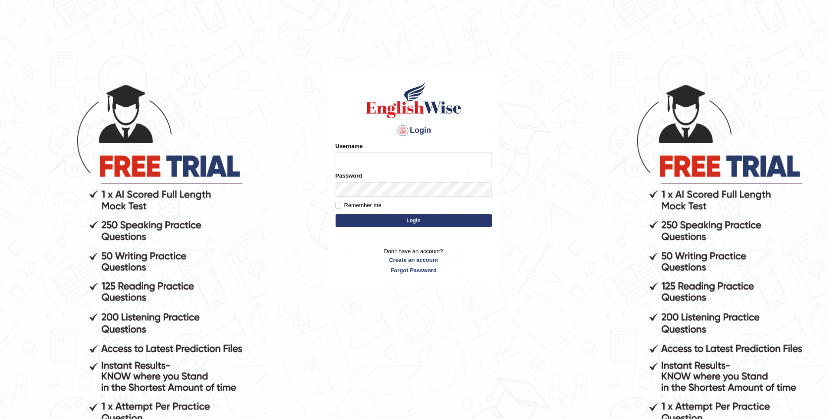 This screenshot has height=419, width=827. What do you see at coordinates (414, 100) in the screenshot?
I see `img: Logo of English Wise sign in for intelligent practice with AI` at bounding box center [414, 100].